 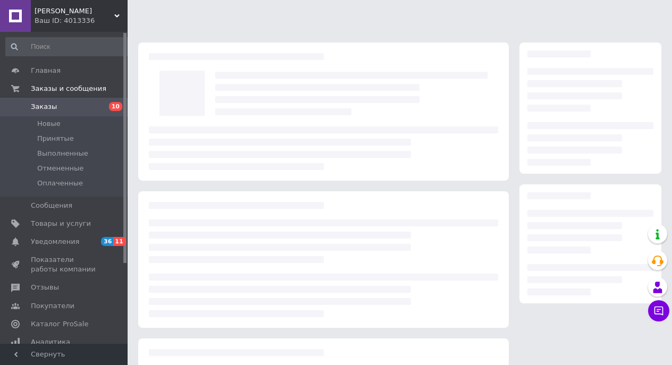 I want to click on span: Каталог ProSale, so click(x=60, y=324).